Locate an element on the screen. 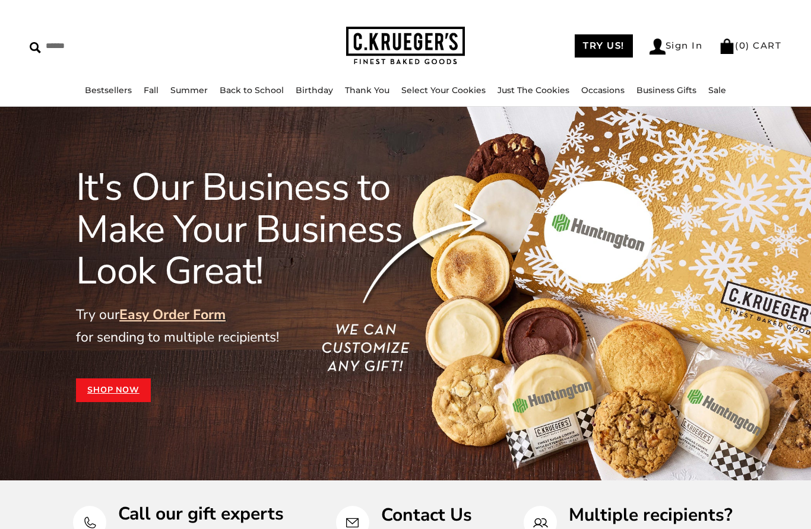 The height and width of the screenshot is (529, 811). p: Multiple recipients? is located at coordinates (653, 515).